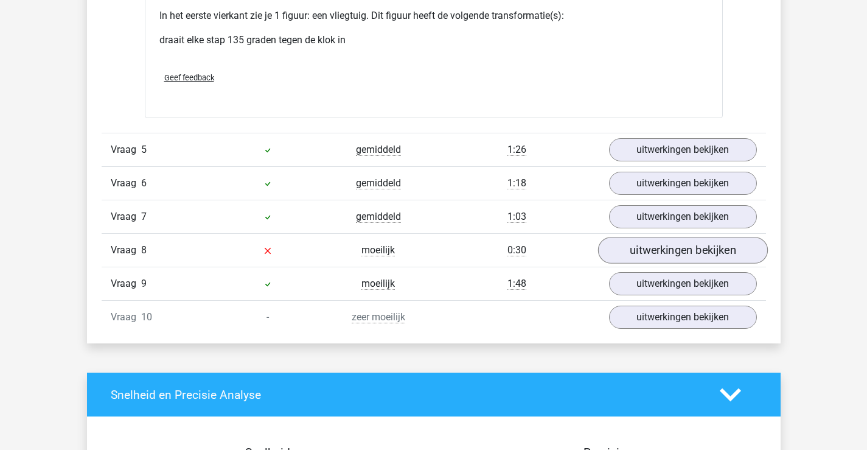 This screenshot has height=450, width=867. I want to click on span: 9, so click(144, 283).